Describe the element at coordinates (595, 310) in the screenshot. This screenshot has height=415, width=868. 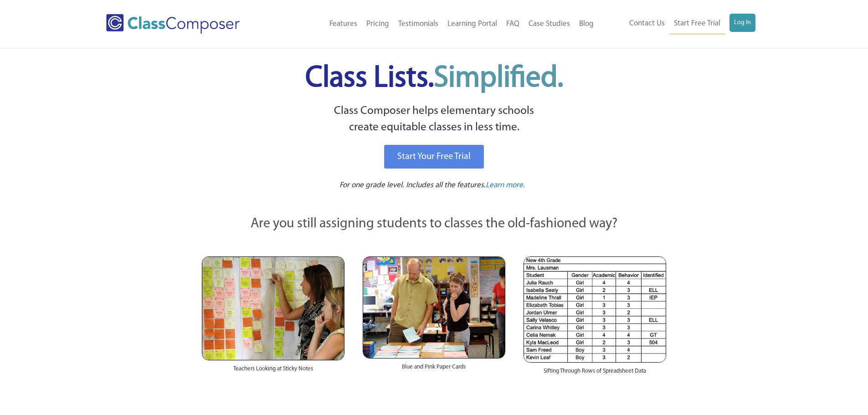
I see `img: Spreadsheets` at that location.